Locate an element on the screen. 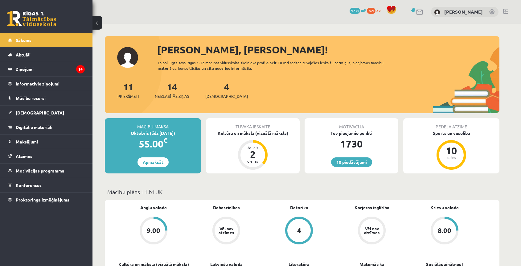  div: dienas is located at coordinates (253, 161).